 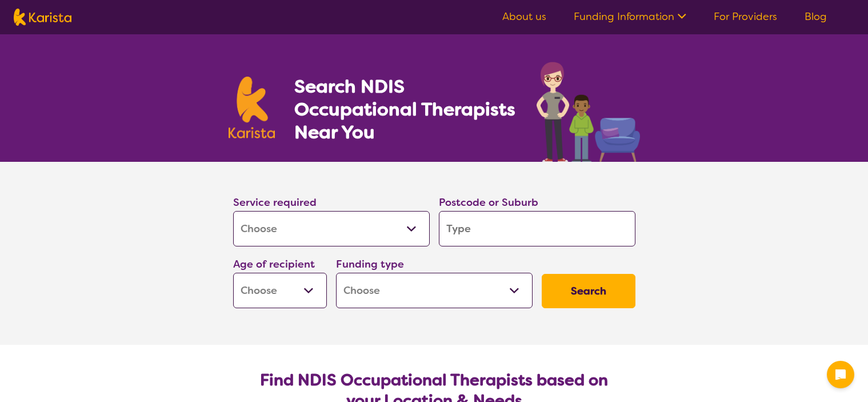 What do you see at coordinates (524, 17) in the screenshot?
I see `a: About us` at bounding box center [524, 17].